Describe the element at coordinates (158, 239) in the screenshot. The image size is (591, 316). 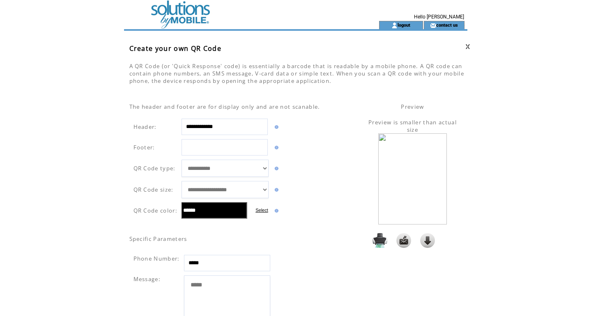
I see `span: Specific Parameters` at that location.